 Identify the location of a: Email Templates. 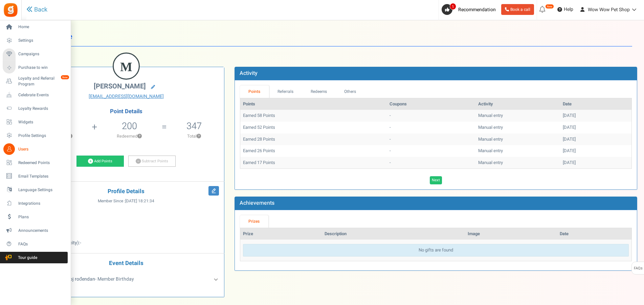
(35, 176).